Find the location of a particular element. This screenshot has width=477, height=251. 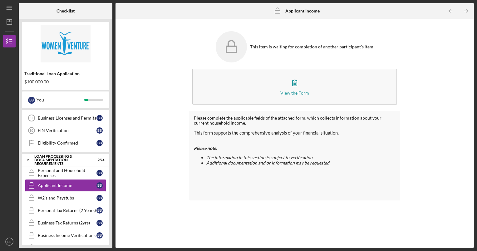

a: Applicant IncomeBB is located at coordinates (66, 185).